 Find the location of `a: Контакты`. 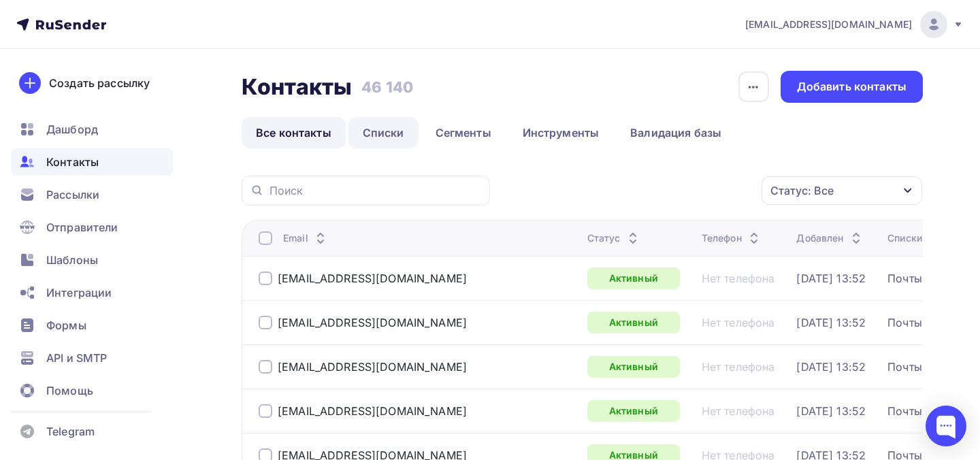

a: Контакты is located at coordinates (92, 162).